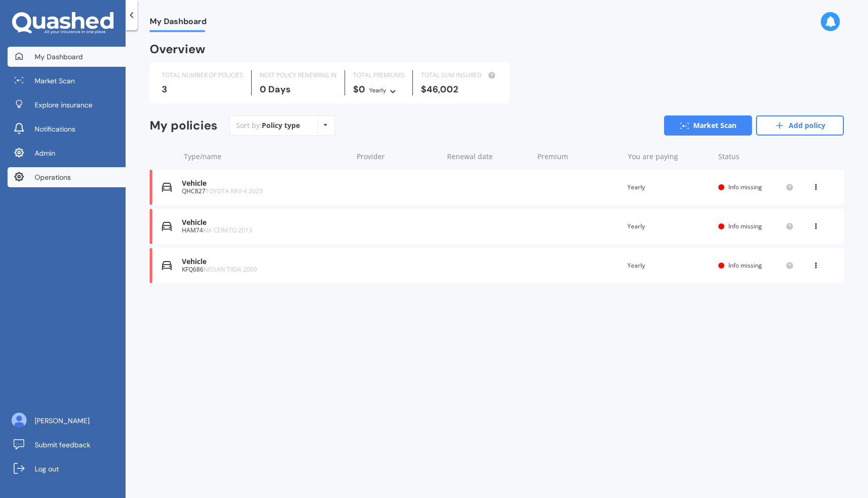  Describe the element at coordinates (264, 191) in the screenshot. I see `div: QHC827` at that location.